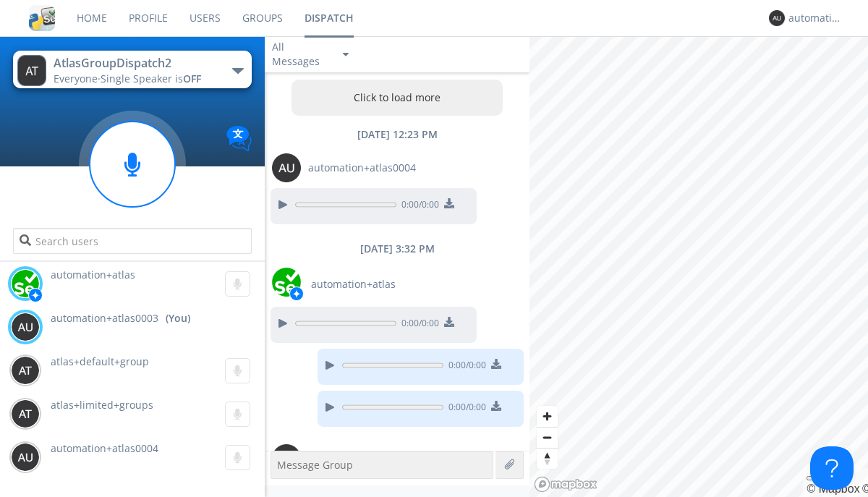 Image resolution: width=868 pixels, height=497 pixels. Describe the element at coordinates (134, 79) in the screenshot. I see `div: Everyone ·` at that location.